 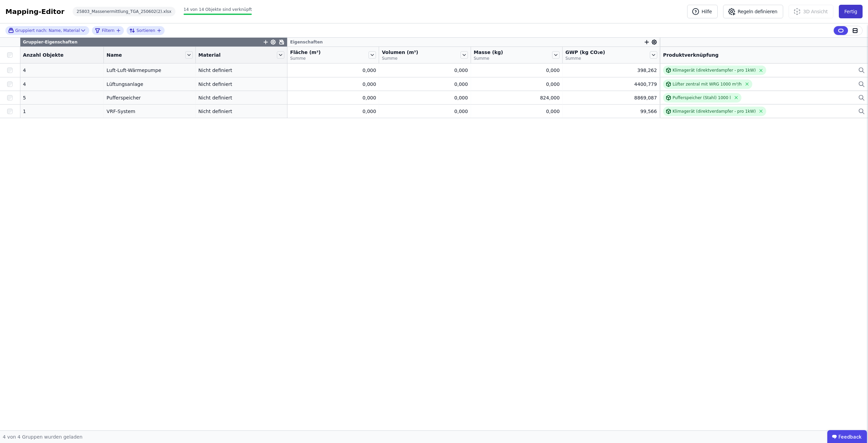 What do you see at coordinates (611, 70) in the screenshot?
I see `div: 398,262` at bounding box center [611, 70].